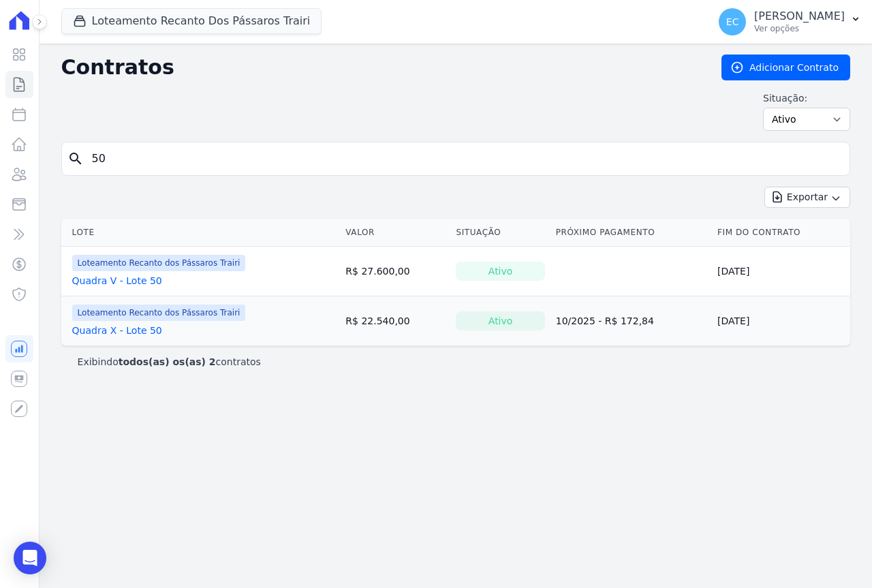 The width and height of the screenshot is (872, 588). Describe the element at coordinates (395, 271) in the screenshot. I see `td: R$ 27.600,00` at that location.